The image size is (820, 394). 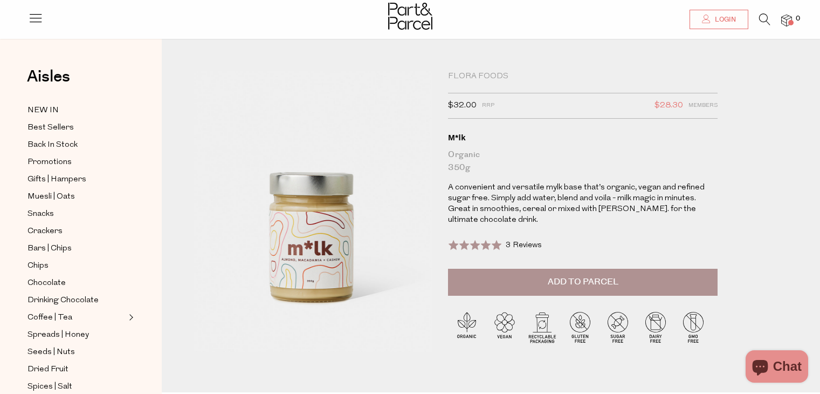 What do you see at coordinates (49, 77) in the screenshot?
I see `span: Aisles` at bounding box center [49, 77].